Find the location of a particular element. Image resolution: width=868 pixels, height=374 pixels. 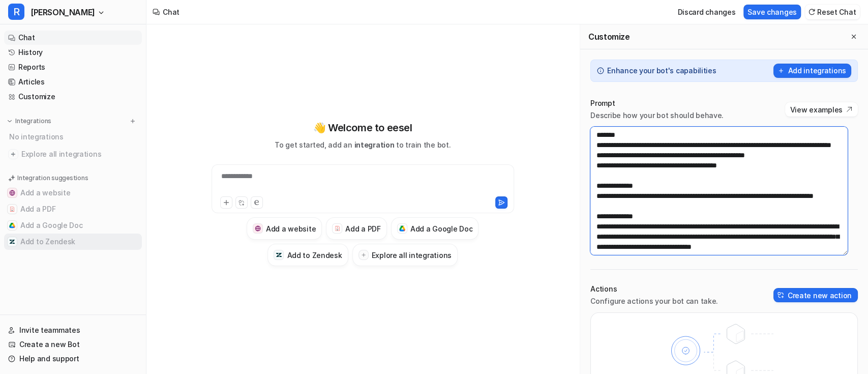

h3: Add a website is located at coordinates (291, 228).